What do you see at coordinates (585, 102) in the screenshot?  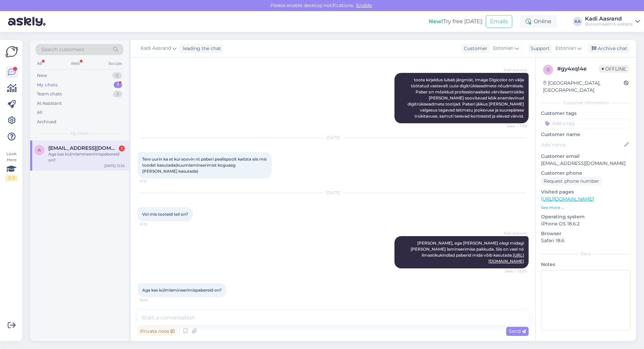 I see `div: Customer information` at bounding box center [585, 102].